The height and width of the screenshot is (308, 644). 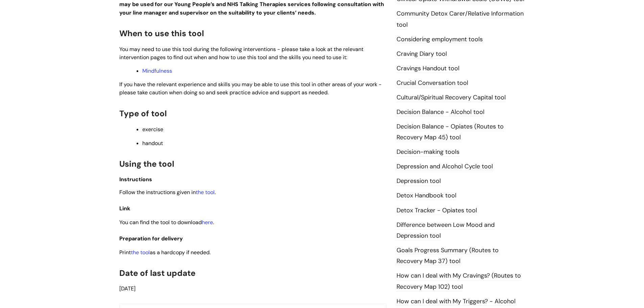 What do you see at coordinates (152, 143) in the screenshot?
I see `span: handout` at bounding box center [152, 143].